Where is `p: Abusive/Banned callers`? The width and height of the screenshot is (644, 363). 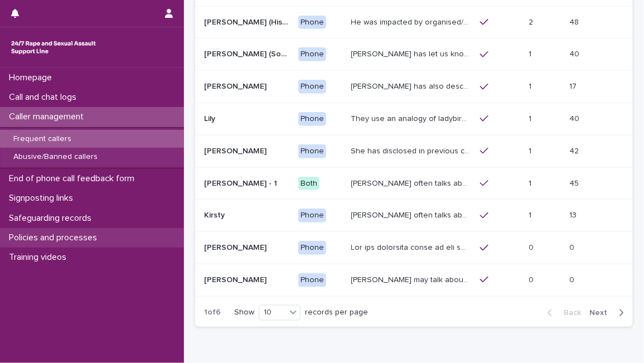 p: Abusive/Banned callers is located at coordinates (55, 156).